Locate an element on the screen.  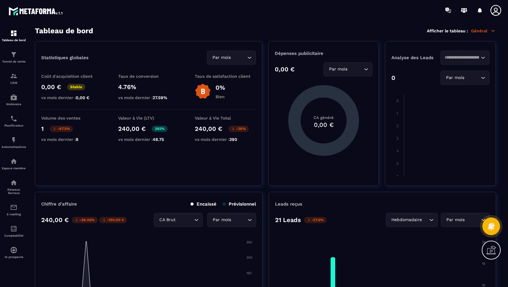
tspan: 5 is located at coordinates (398, 164).